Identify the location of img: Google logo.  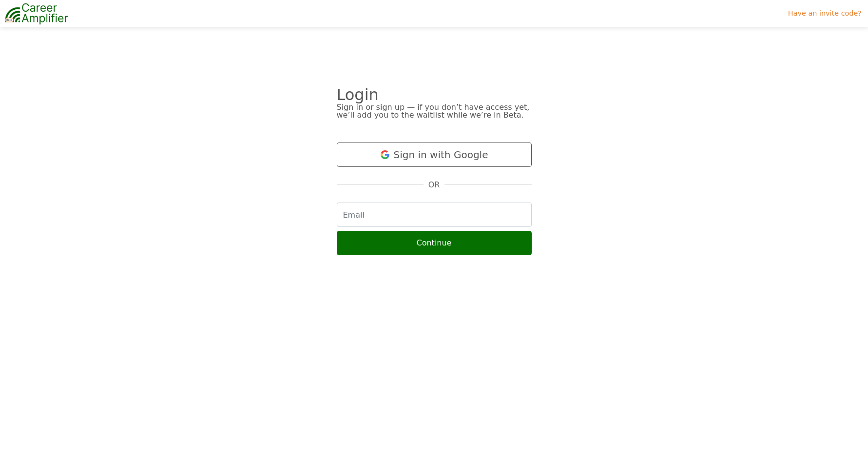
(385, 154).